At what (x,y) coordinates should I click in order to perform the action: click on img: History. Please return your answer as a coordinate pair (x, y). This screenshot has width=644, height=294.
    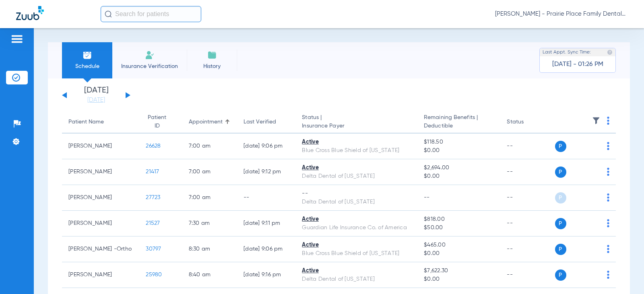
    Looking at the image, I should click on (212, 55).